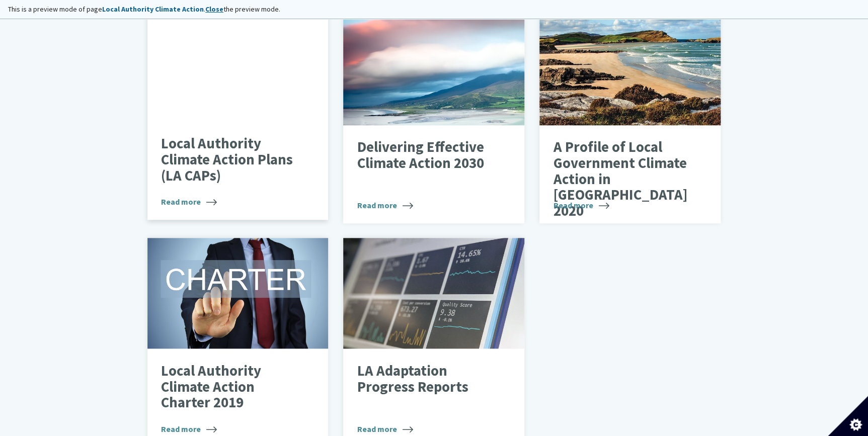  Describe the element at coordinates (230, 387) in the screenshot. I see `p: Local Authority Climate Action Charter 2019` at that location.